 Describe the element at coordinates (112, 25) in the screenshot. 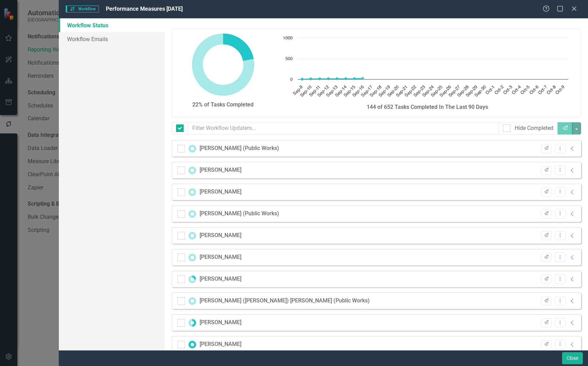

I see `a: Workflow Status` at that location.